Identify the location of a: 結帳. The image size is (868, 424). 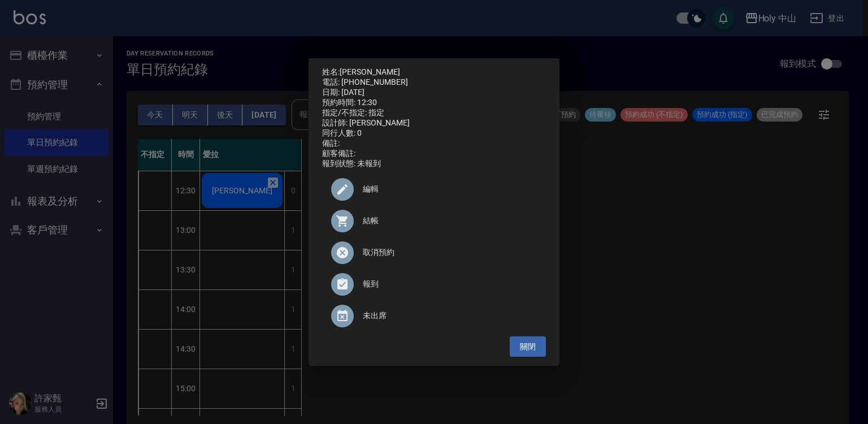
(434, 221).